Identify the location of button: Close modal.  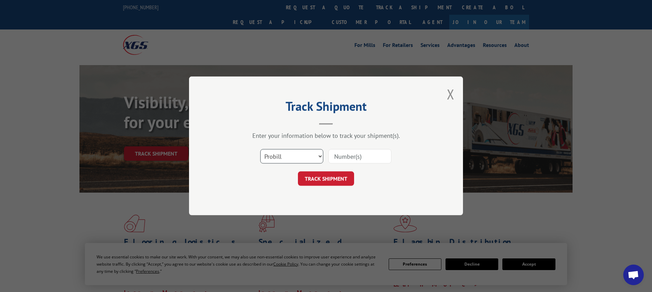
(451, 94).